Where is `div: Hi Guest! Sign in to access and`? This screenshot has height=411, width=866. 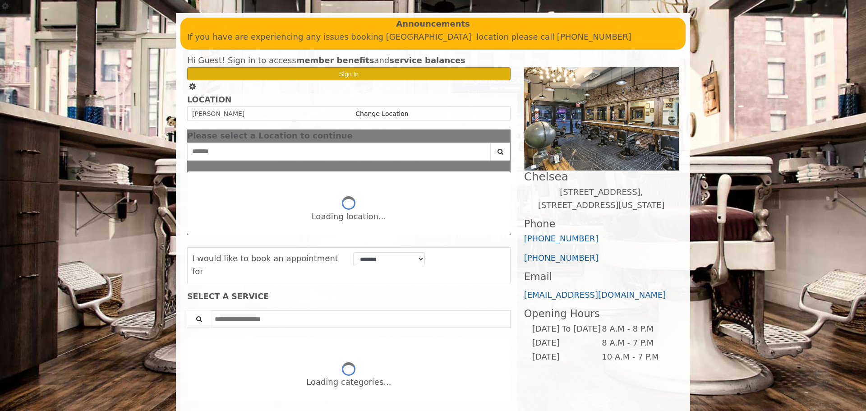 div: Hi Guest! Sign in to access and is located at coordinates (349, 60).